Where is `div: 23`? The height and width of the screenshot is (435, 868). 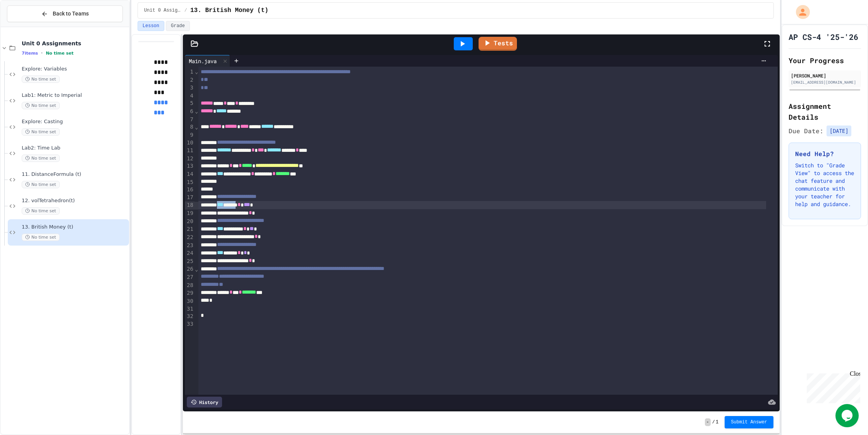 div: 23 is located at coordinates (190, 246).